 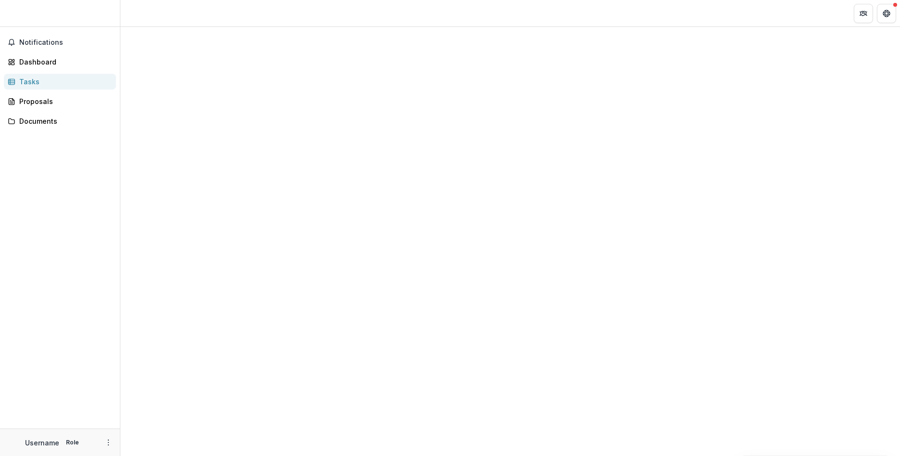 What do you see at coordinates (72, 443) in the screenshot?
I see `p: Role` at bounding box center [72, 443].